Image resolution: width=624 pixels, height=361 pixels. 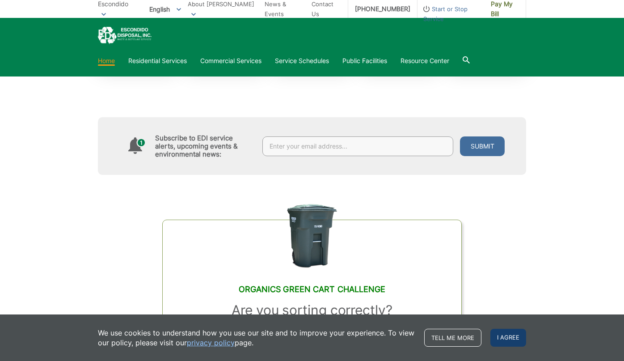 I want to click on a: Public Facilities, so click(x=365, y=61).